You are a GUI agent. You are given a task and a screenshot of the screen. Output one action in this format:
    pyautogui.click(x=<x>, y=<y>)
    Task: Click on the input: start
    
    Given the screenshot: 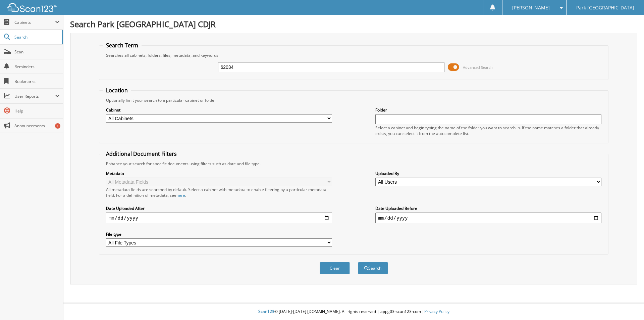 What is the action you would take?
    pyautogui.click(x=219, y=218)
    